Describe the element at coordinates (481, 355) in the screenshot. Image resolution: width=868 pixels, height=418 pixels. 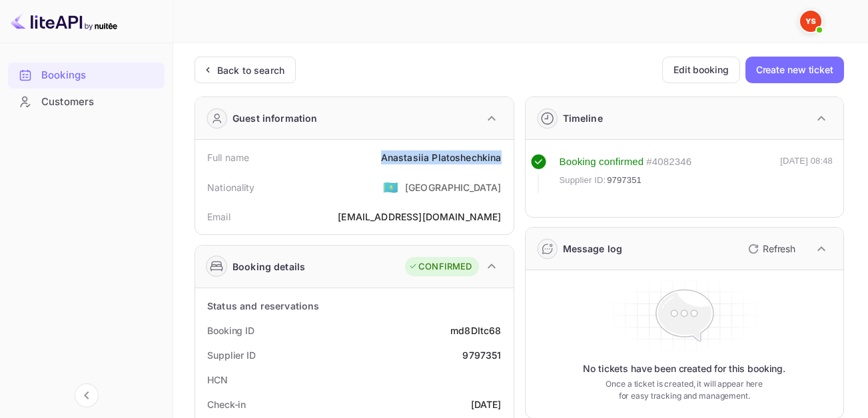
I see `div: 9797351` at that location.